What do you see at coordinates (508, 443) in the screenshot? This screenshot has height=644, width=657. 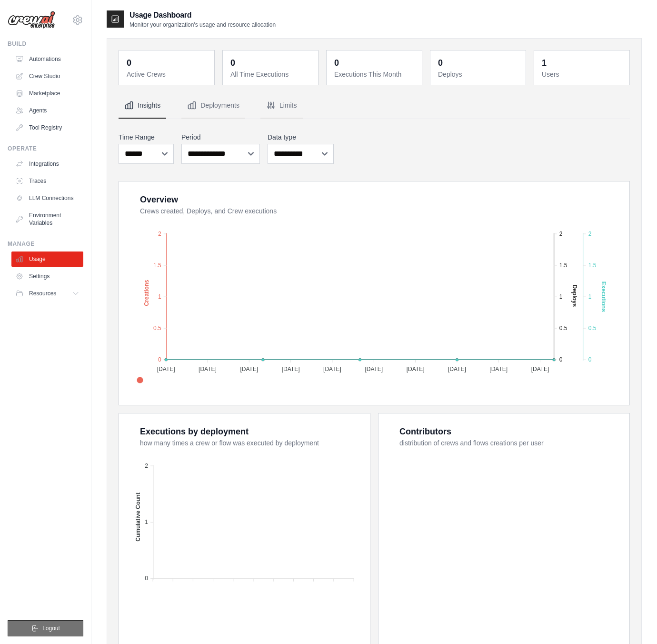 I see `dt: distribution of crews and flows creations per user` at bounding box center [508, 443].